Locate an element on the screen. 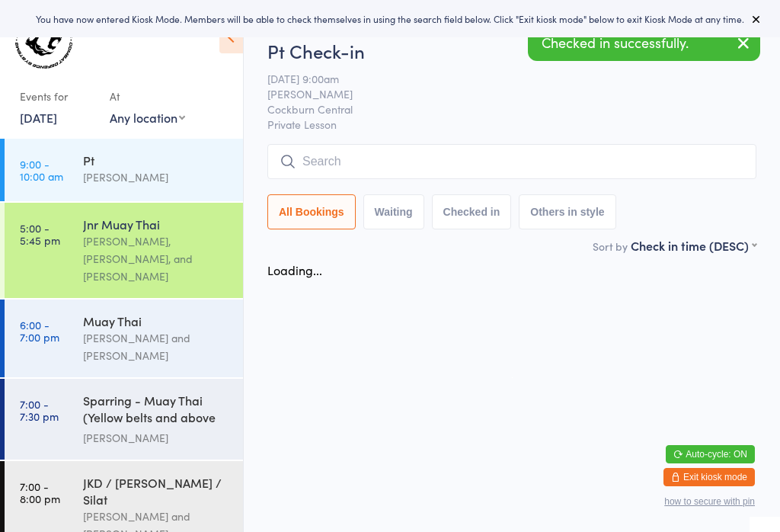 The width and height of the screenshot is (780, 532). button: Auto-cycle: ON is located at coordinates (710, 454).